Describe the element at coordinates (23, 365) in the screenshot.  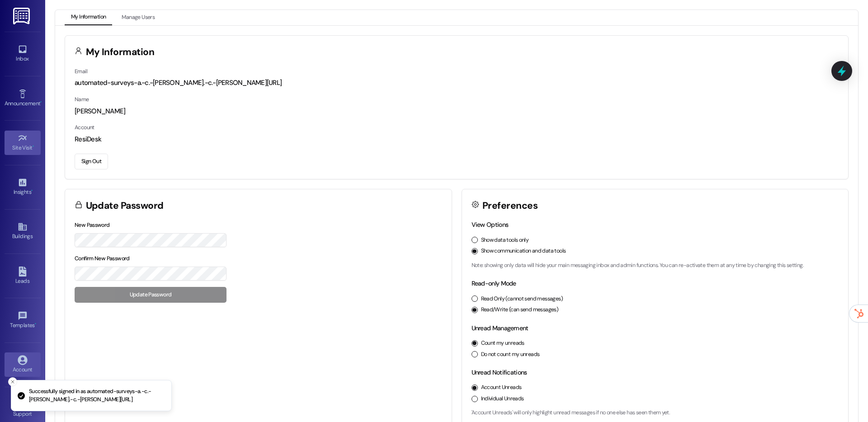
I see `a: Account` at that location.